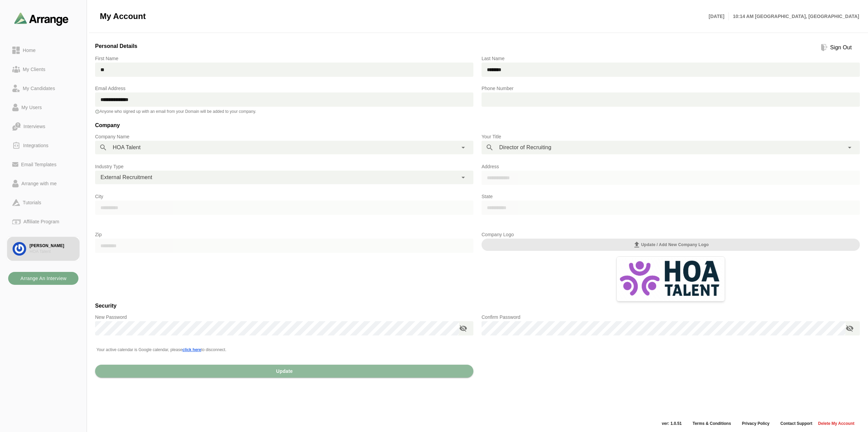 The image size is (868, 432). What do you see at coordinates (478, 307) in the screenshot?
I see `h3: Security` at bounding box center [478, 307].